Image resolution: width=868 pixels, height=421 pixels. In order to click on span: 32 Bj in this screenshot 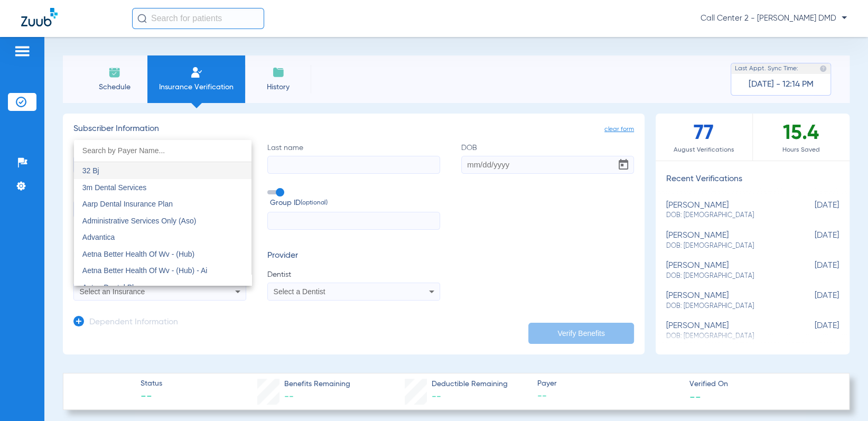, I will do `click(90, 170)`.